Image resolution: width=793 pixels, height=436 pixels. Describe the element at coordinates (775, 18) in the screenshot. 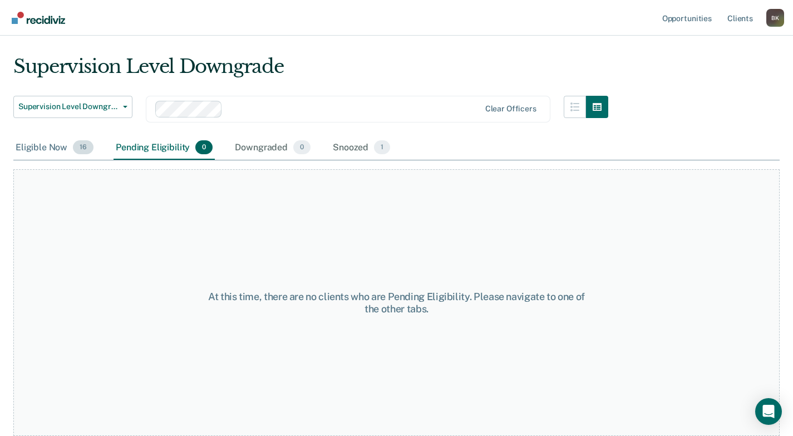

I see `div: B K` at that location.